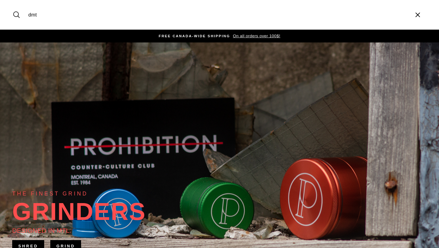  What do you see at coordinates (42, 230) in the screenshot?
I see `div: DESIGNED IN MTL.` at bounding box center [42, 230].